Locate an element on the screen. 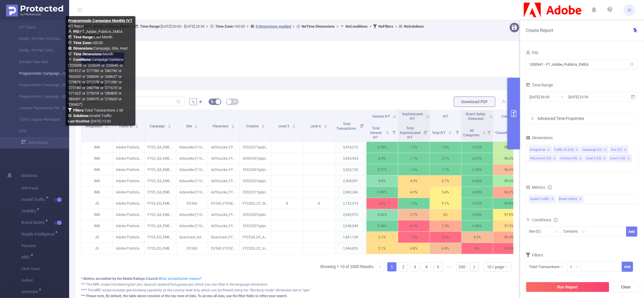  button: Add is located at coordinates (632, 231).